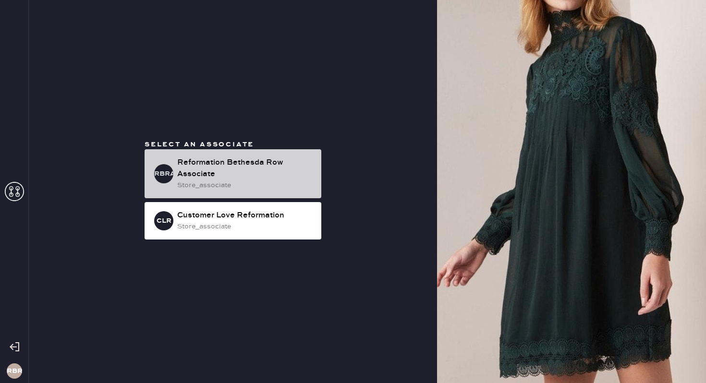  Describe the element at coordinates (164, 221) in the screenshot. I see `h3: CLR` at that location.